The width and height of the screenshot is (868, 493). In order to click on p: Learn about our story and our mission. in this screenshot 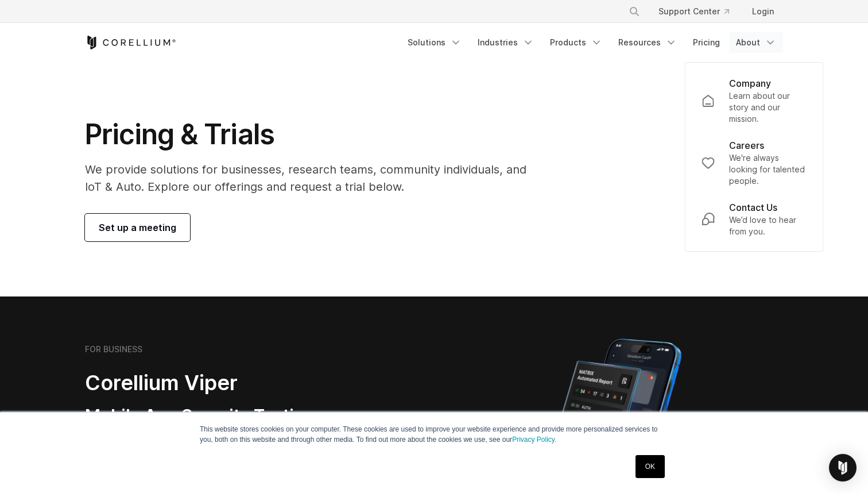, I will do `click(768, 107)`.